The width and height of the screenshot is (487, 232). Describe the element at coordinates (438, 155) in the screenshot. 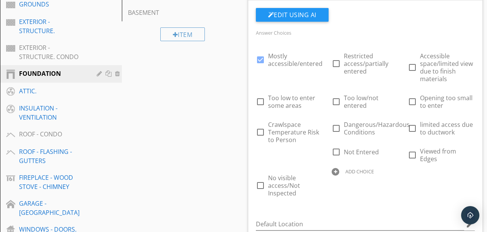

I see `span: Viewed from Edges` at that location.